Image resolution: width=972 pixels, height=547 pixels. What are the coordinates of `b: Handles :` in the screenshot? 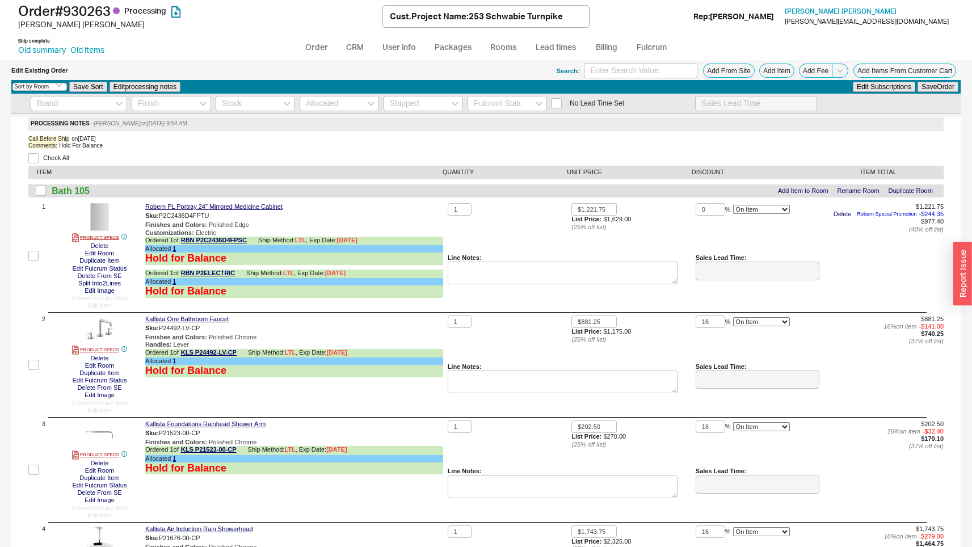 It's located at (158, 345).